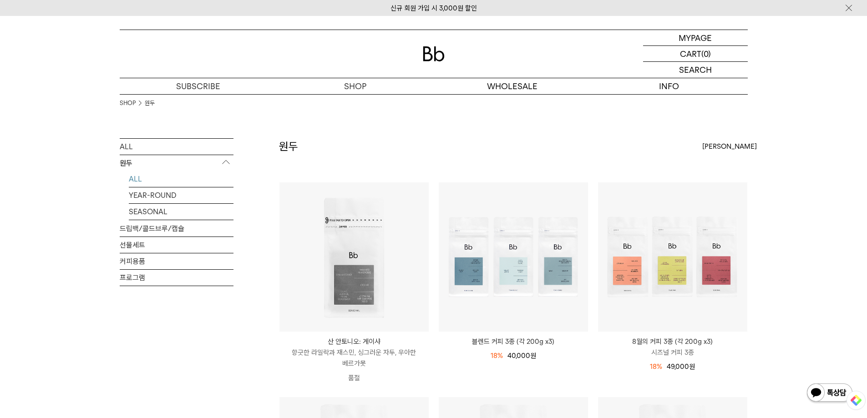 The height and width of the screenshot is (418, 867). Describe the element at coordinates (198, 86) in the screenshot. I see `p: SUBSCRIBE` at that location.